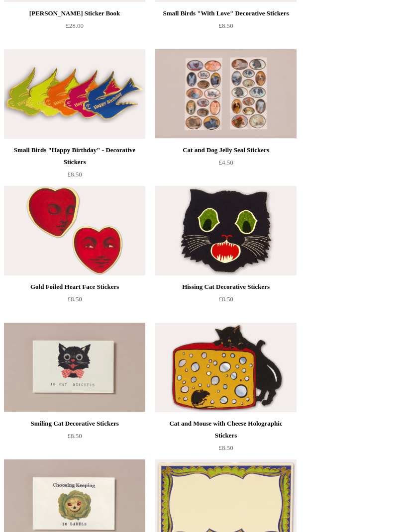  Describe the element at coordinates (226, 231) in the screenshot. I see `img: Hissing Cat Decorative Stickers` at that location.